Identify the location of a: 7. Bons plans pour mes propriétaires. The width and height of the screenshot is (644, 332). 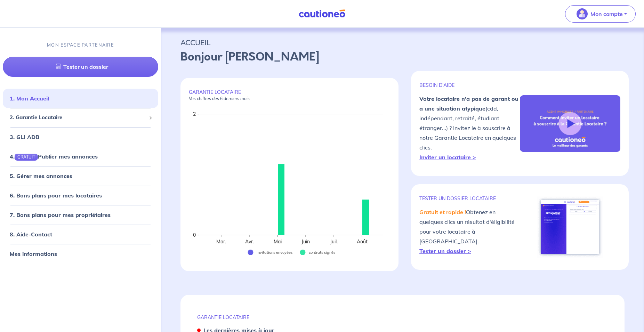
(60, 214).